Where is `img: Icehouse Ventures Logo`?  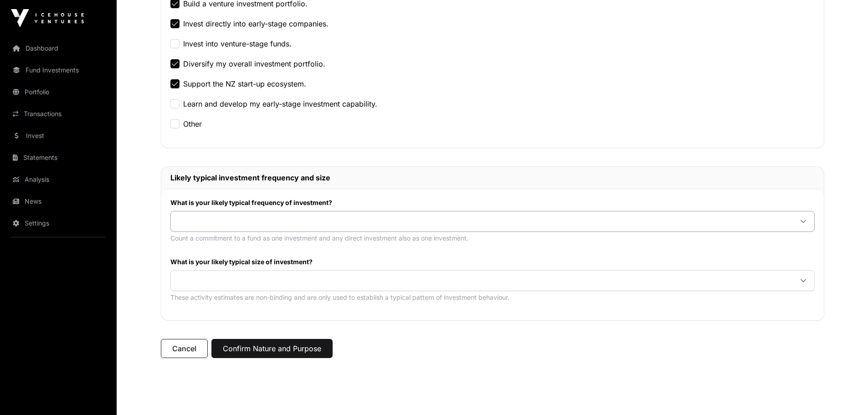
img: Icehouse Ventures Logo is located at coordinates (47, 18).